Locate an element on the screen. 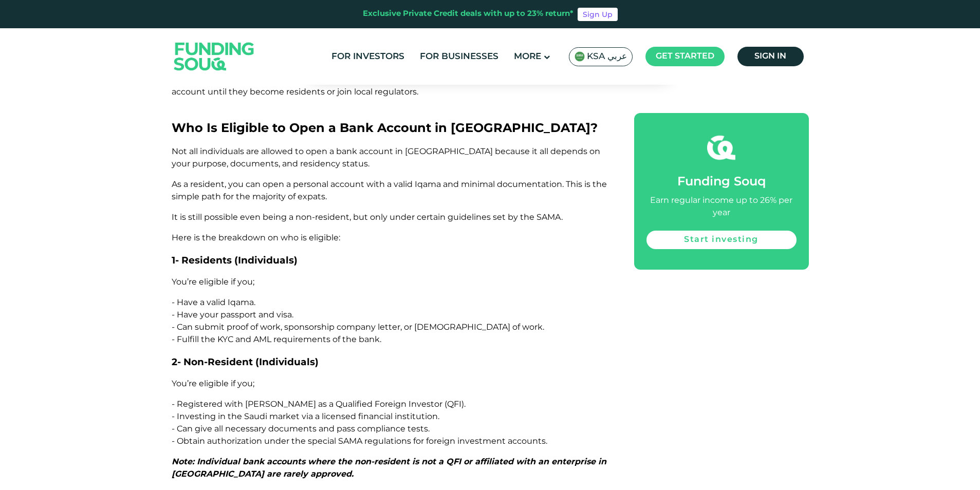 Image resolution: width=980 pixels, height=490 pixels. span: - Obtain authorization under the special SAMA regulations for foreign investment accounts. is located at coordinates (359, 441).